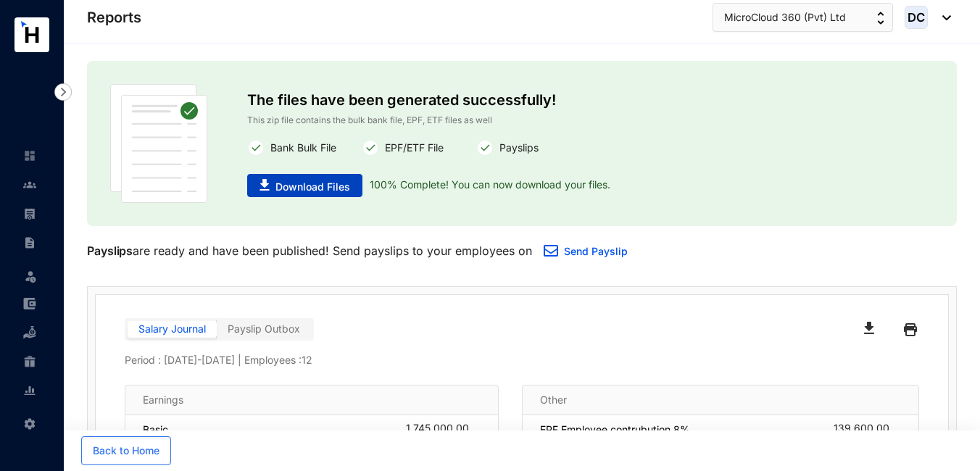 This screenshot has height=471, width=980. I want to click on img: loan-unselected.d74d20a04637f2d15ab5.svg, so click(30, 333).